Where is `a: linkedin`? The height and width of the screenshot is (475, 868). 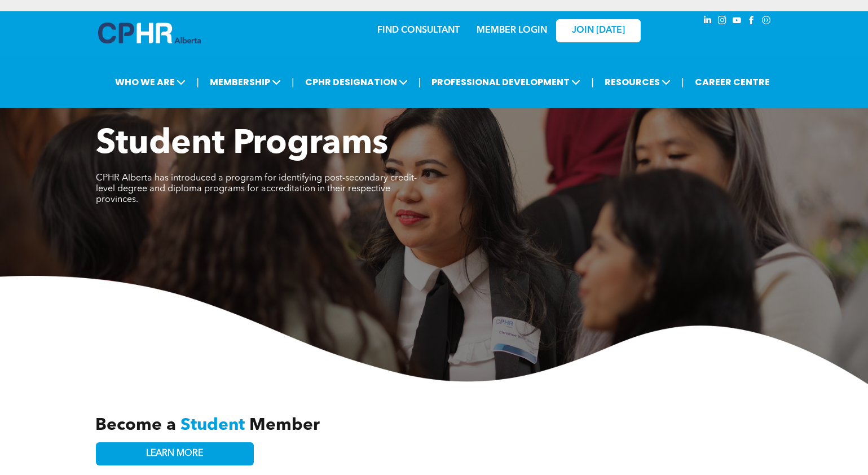
a: linkedin is located at coordinates (708, 22).